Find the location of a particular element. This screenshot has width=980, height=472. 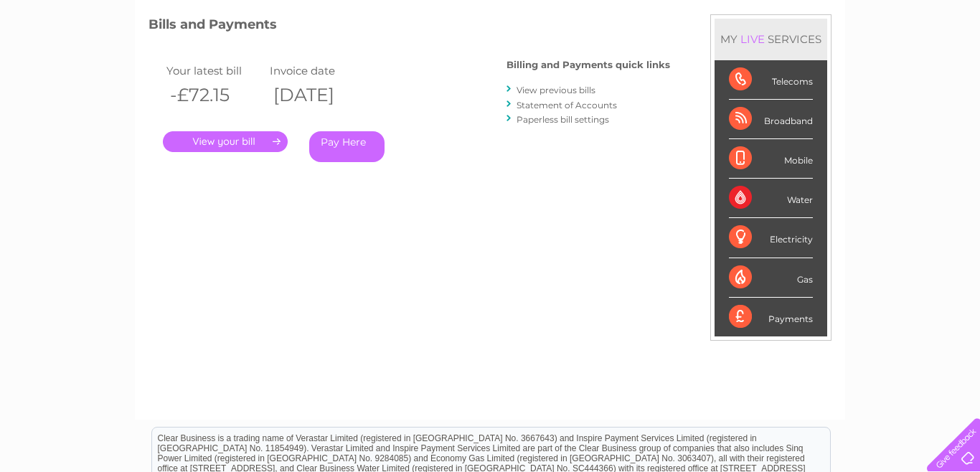

a: Pay Here is located at coordinates (347, 147).